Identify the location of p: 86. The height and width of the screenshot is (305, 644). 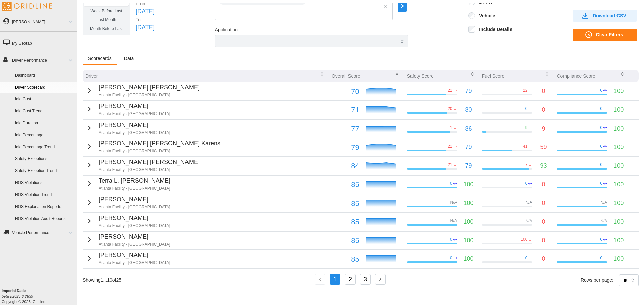
(469, 129).